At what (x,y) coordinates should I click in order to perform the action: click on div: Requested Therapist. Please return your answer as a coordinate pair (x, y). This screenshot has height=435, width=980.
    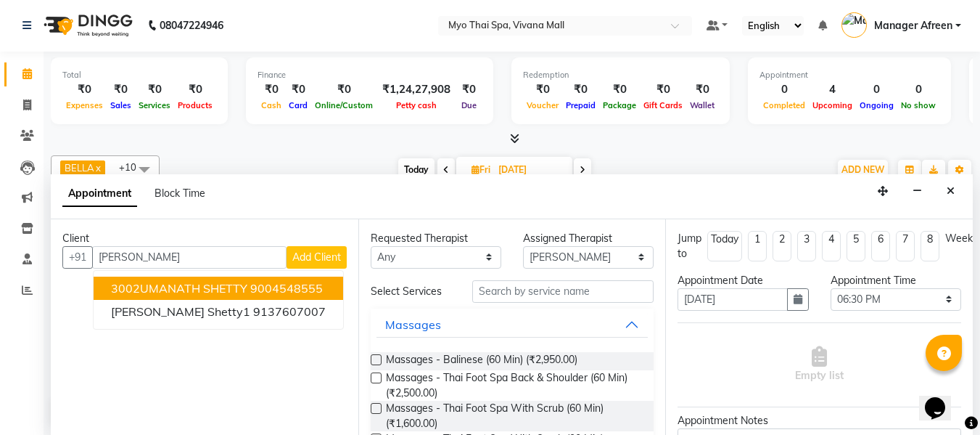
    Looking at the image, I should click on (436, 238).